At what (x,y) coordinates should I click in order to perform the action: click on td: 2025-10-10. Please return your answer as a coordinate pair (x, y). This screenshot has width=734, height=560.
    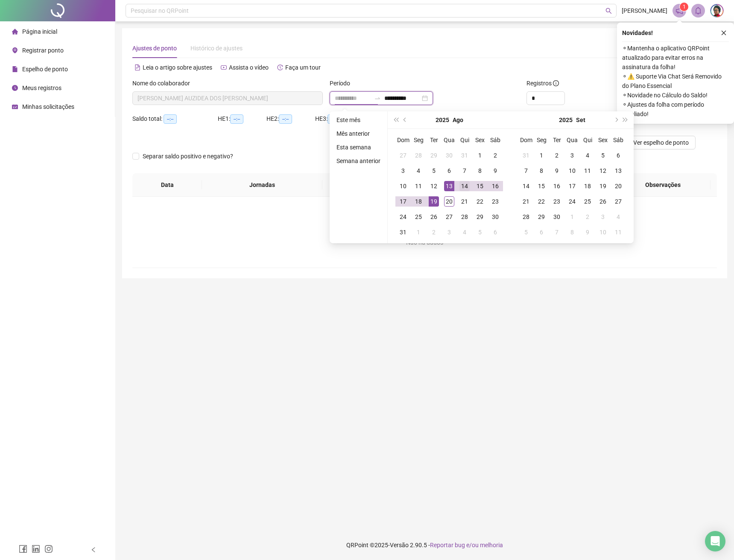
    Looking at the image, I should click on (603, 232).